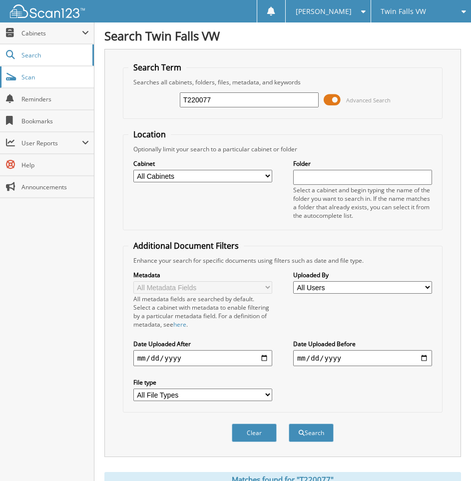 The height and width of the screenshot is (481, 471). I want to click on span: Advanced Search, so click(368, 100).